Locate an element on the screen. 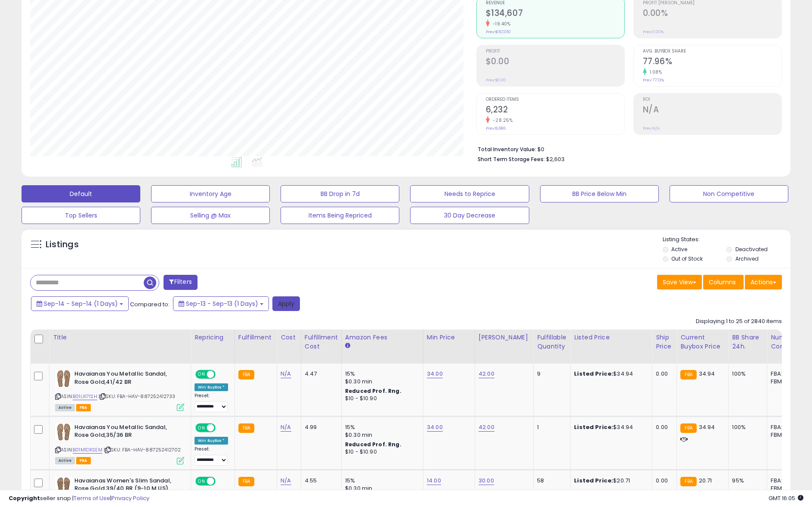 The width and height of the screenshot is (812, 507). span: Sep-14 - Sep-14 (1 Days) is located at coordinates (81, 303).